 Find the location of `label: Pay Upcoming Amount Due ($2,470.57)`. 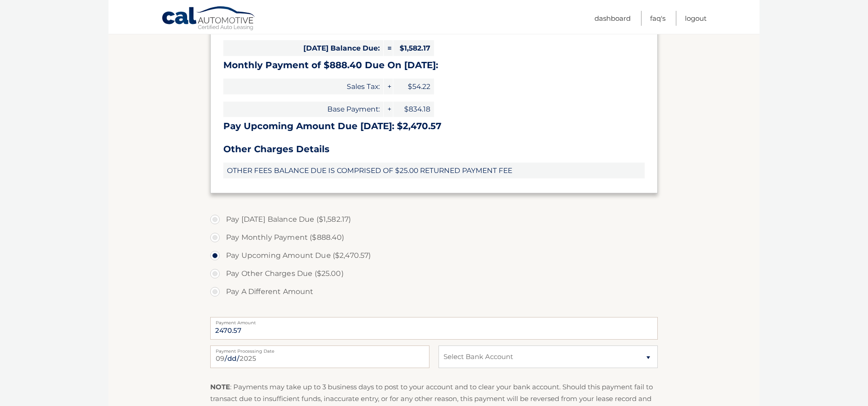

label: Pay Upcoming Amount Due ($2,470.57) is located at coordinates (434, 256).